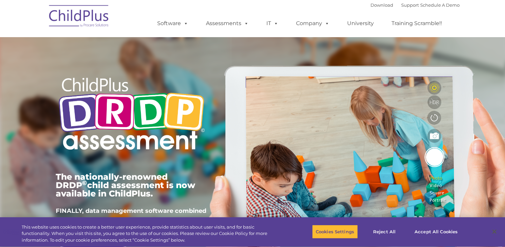 Image resolution: width=505 pixels, height=247 pixels. Describe the element at coordinates (417, 23) in the screenshot. I see `a: Training Scramble!!` at that location.